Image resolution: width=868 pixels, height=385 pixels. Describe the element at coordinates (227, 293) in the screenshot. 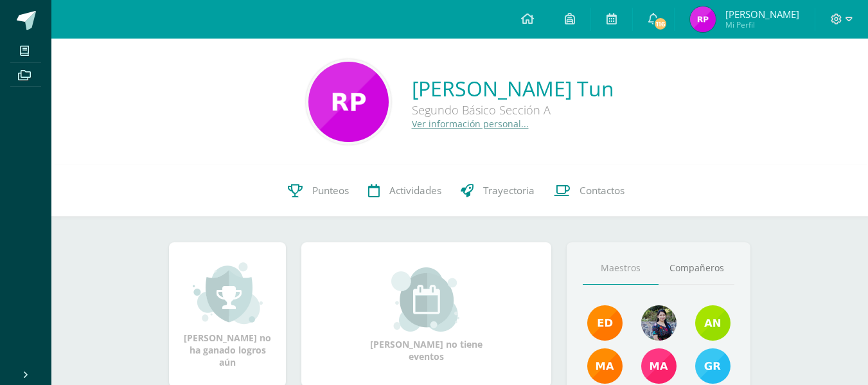

I see `img: achievement_small.png` at that location.